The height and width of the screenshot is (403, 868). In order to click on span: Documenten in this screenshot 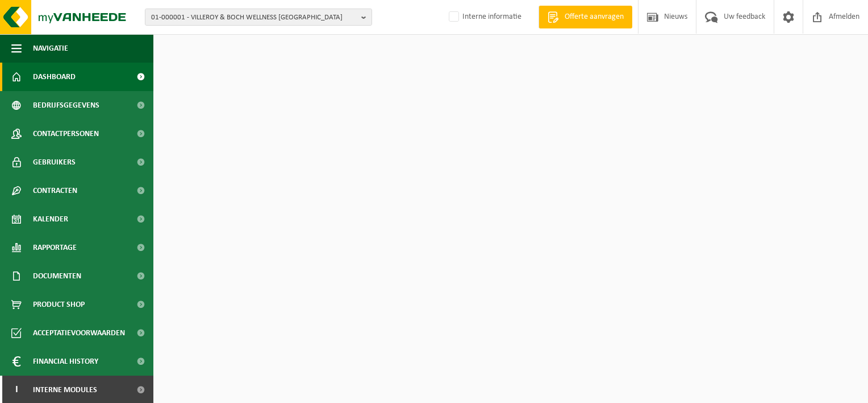, I will do `click(57, 276)`.